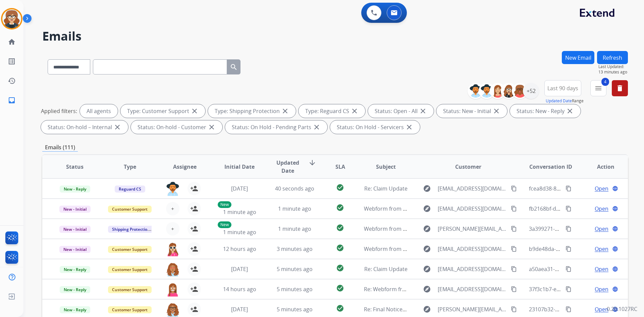 Image resolution: width=644 pixels, height=317 pixels. Describe the element at coordinates (613, 67) in the screenshot. I see `span: Last Updated:` at that location.